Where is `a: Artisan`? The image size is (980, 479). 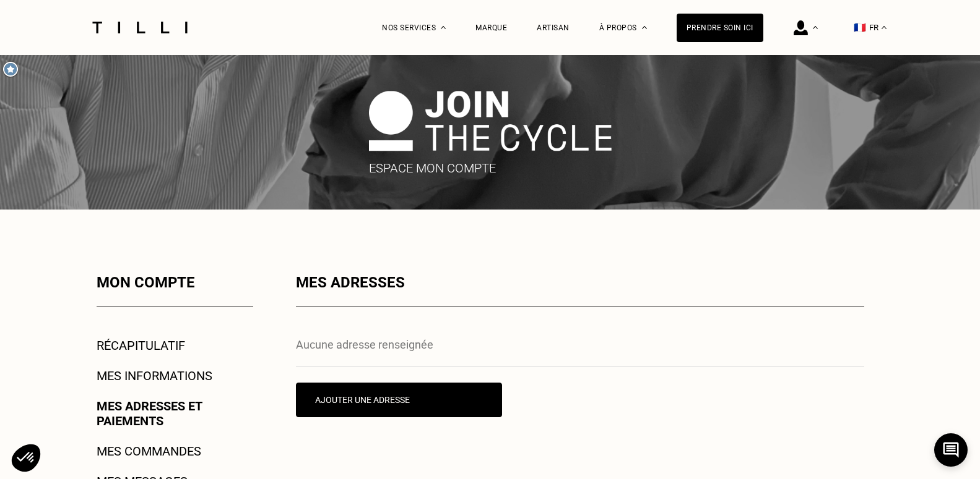
a: Artisan is located at coordinates (553, 28).